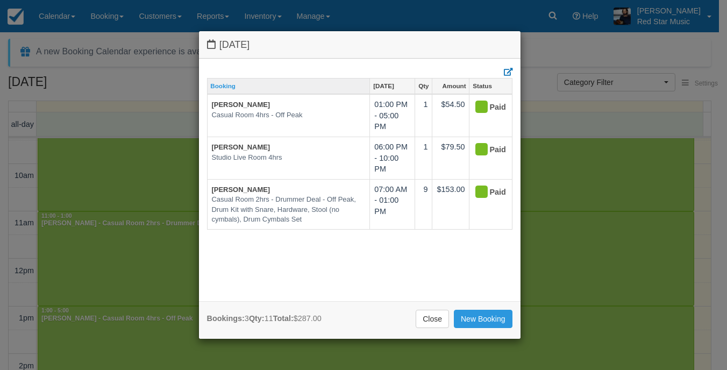 The height and width of the screenshot is (370, 727). What do you see at coordinates (423, 204) in the screenshot?
I see `td: 9` at bounding box center [423, 204].